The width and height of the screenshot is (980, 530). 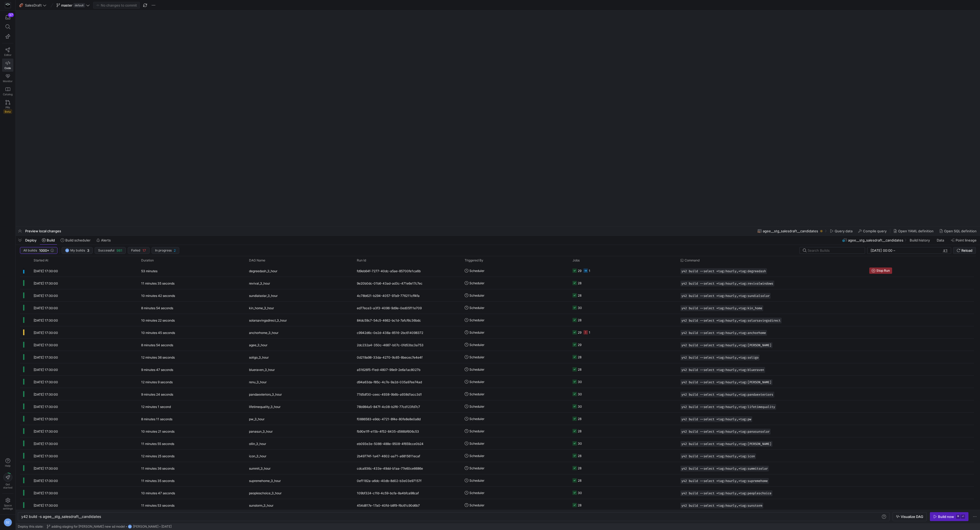 What do you see at coordinates (119, 251) in the screenshot?
I see `span: 981` at bounding box center [119, 251].